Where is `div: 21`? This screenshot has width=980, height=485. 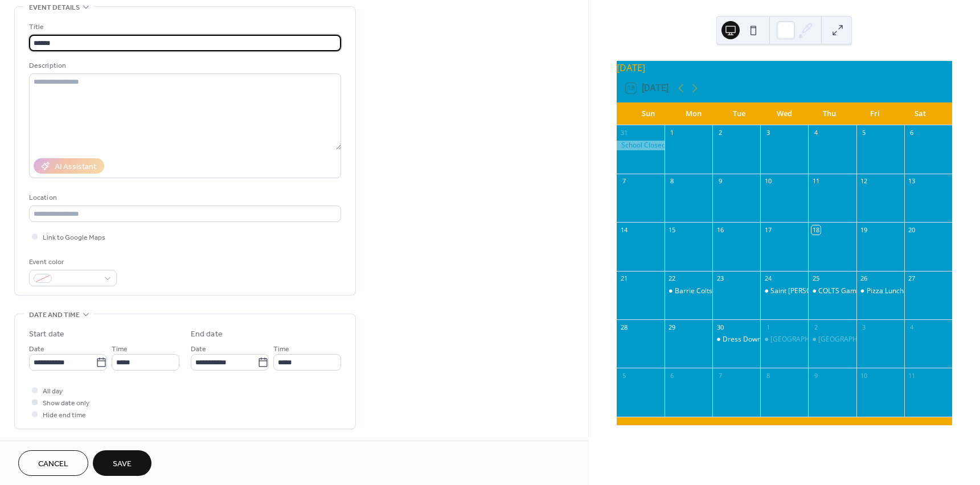 div: 21 is located at coordinates (624, 278).